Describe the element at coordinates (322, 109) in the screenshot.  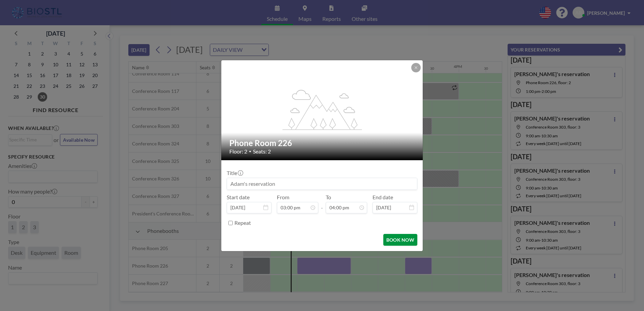
I see `g: flex-grow: 1.2;` at that location.